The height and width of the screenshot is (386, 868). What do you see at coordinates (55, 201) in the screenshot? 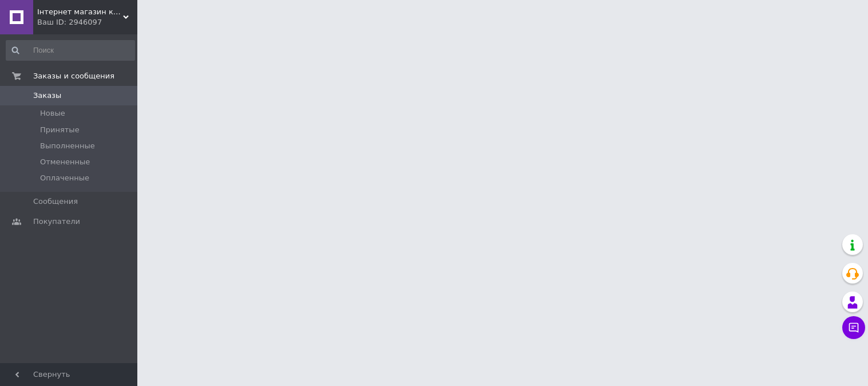
I see `span: Сообщения` at bounding box center [55, 201].